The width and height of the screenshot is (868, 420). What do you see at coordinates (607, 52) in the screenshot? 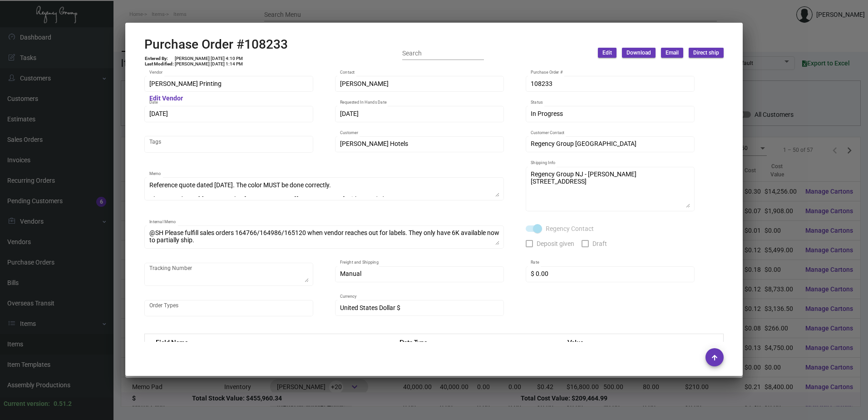
I see `button: Edit` at bounding box center [607, 52].